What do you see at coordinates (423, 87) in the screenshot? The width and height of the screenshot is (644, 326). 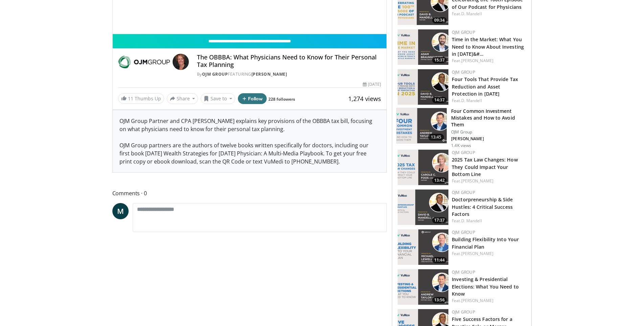 I see `img: 6704c0a6-4d74-4e2e-aaba-7698dfbc586a.150x105_q85_crop-smart_upscale.jpg` at bounding box center [423, 87].